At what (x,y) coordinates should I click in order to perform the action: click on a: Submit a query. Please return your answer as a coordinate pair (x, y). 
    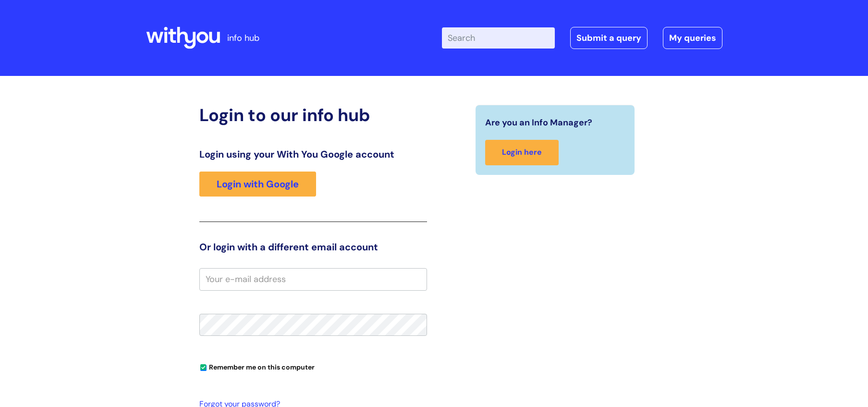
    Looking at the image, I should click on (609, 38).